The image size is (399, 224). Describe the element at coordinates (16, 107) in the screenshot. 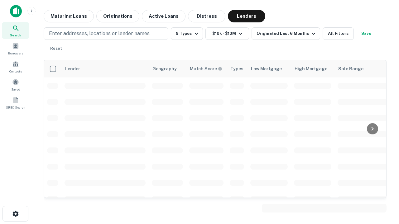

I see `span: SREO Search` at that location.